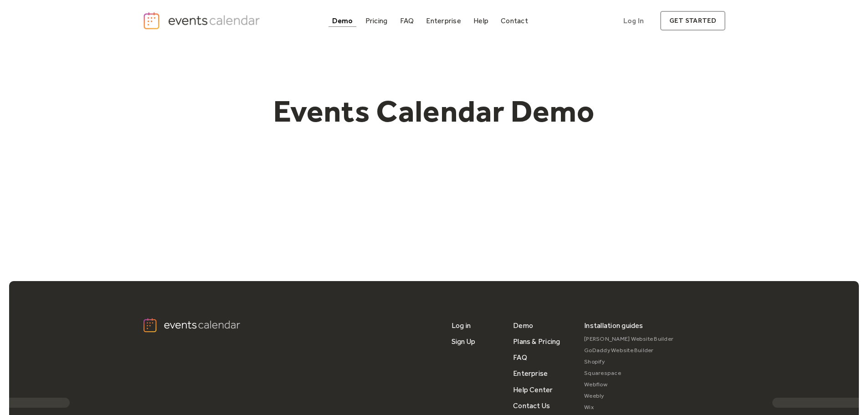  I want to click on a: Shopify, so click(628, 362).